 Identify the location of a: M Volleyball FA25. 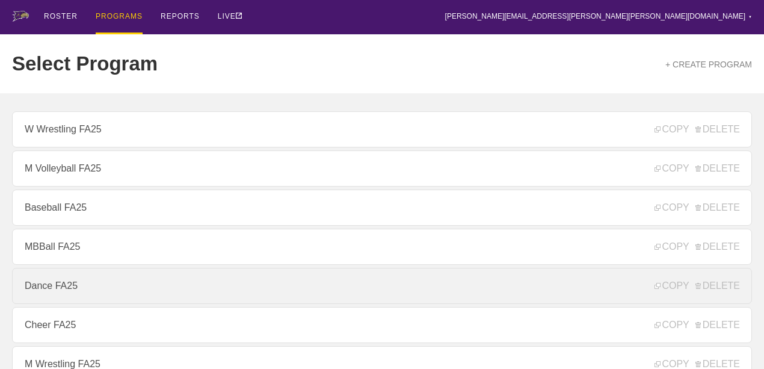
(382, 168).